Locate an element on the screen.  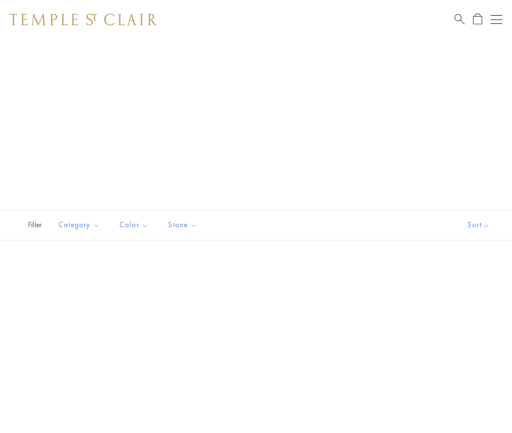
img: Temple St. Clair is located at coordinates (83, 19).